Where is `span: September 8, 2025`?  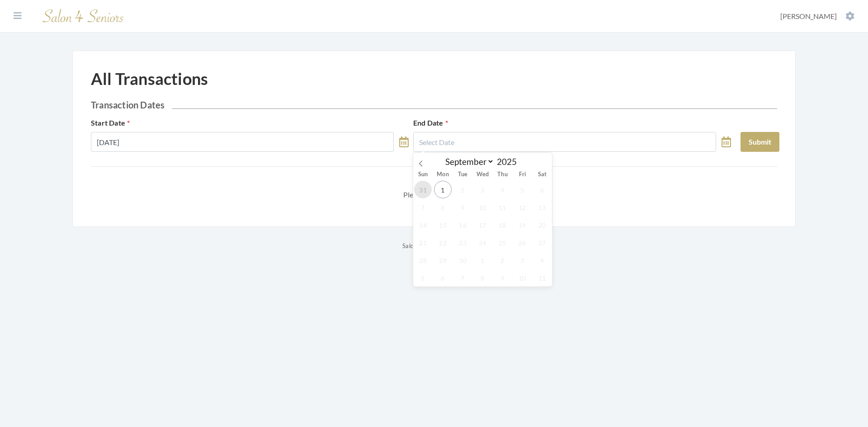 span: September 8, 2025 is located at coordinates (442, 207).